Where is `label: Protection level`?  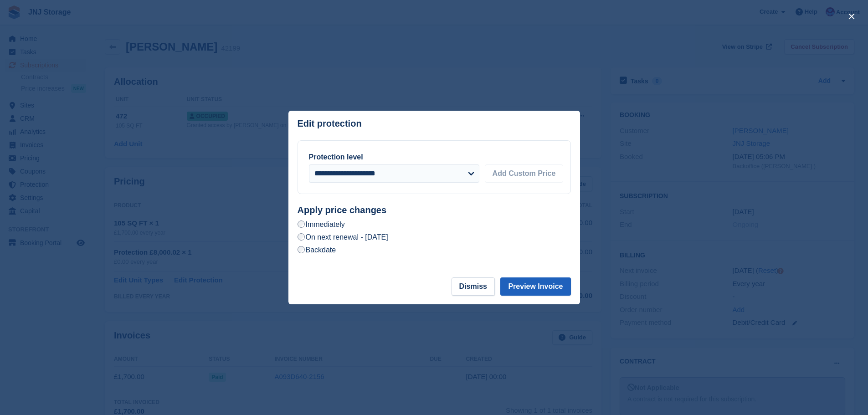
label: Protection level is located at coordinates (336, 156).